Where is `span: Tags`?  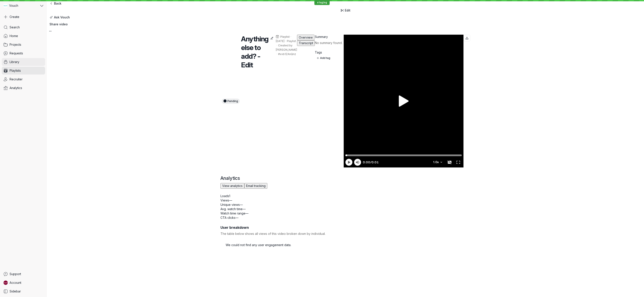 span: Tags is located at coordinates (318, 52).